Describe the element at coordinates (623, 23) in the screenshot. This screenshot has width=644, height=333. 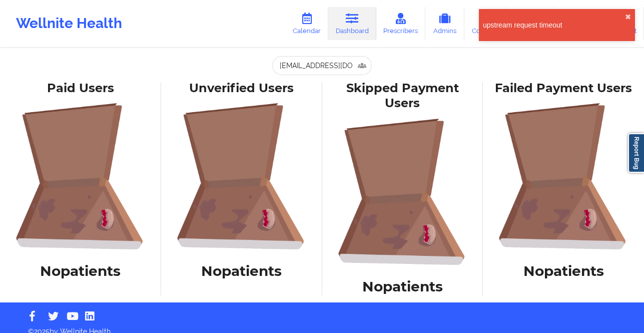
I see `a: Account` at that location.